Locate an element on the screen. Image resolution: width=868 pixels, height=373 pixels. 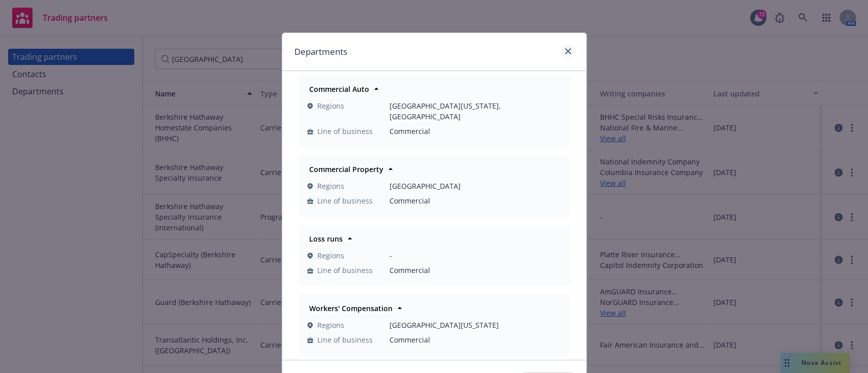
strong: Workers' Compensation is located at coordinates (351, 309).